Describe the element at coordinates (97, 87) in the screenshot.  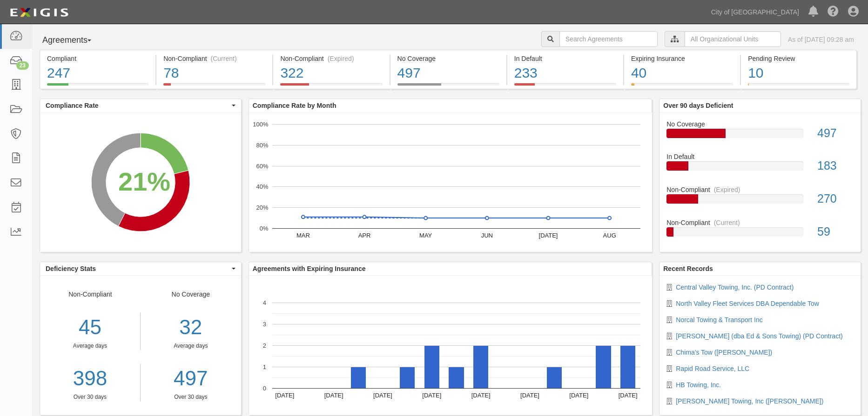
I see `a: Compliant247` at that location.